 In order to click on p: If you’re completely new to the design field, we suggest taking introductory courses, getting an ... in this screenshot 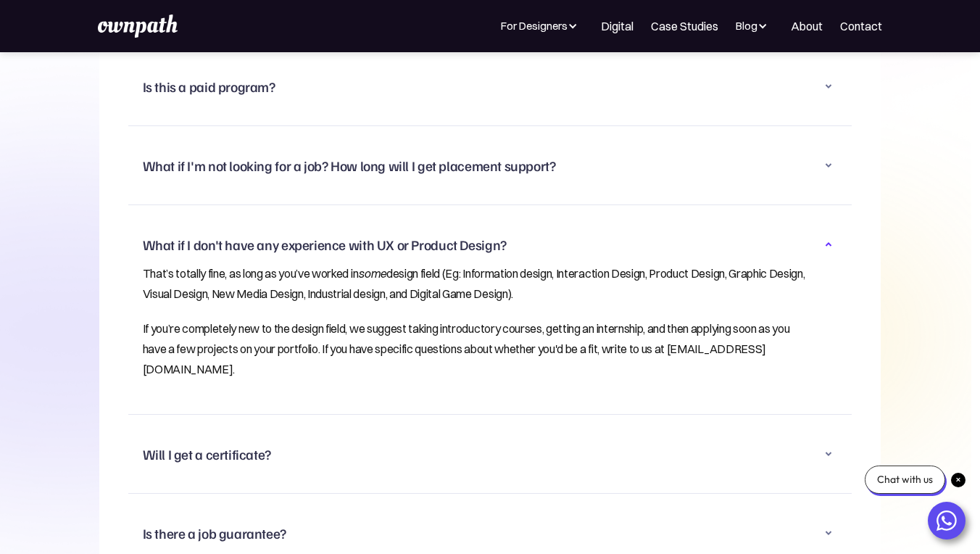, I will do `click(475, 349)`.